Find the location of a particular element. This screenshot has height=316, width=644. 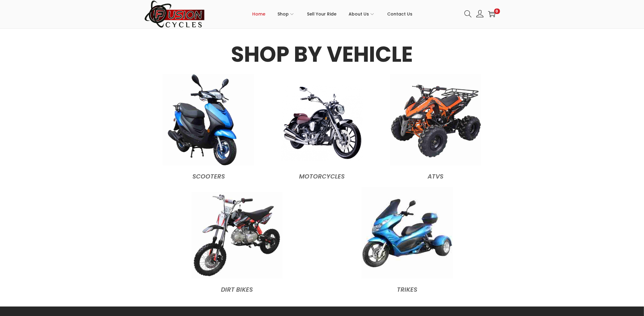

a: Sell Your Ride is located at coordinates (322, 14).